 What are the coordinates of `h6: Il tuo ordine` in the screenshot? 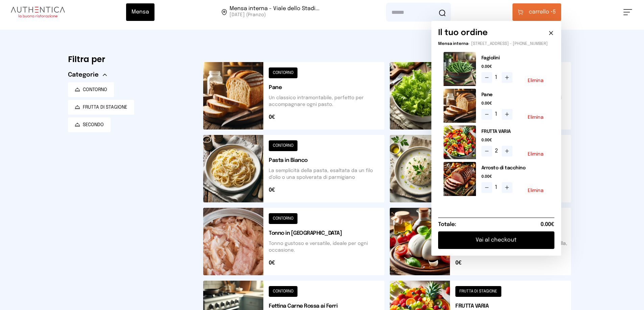 It's located at (463, 33).